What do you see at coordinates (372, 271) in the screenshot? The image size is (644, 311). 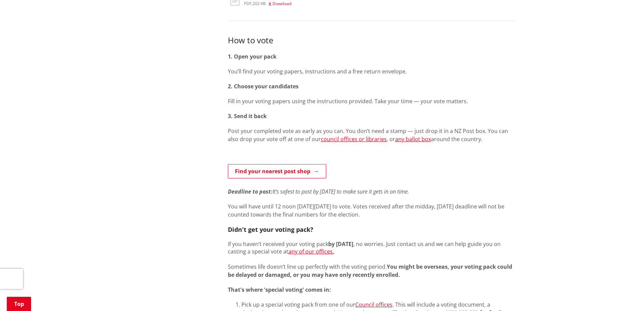 I see `p: Sometimes life doesn’t line up perfectly with the voting period.` at bounding box center [372, 271].